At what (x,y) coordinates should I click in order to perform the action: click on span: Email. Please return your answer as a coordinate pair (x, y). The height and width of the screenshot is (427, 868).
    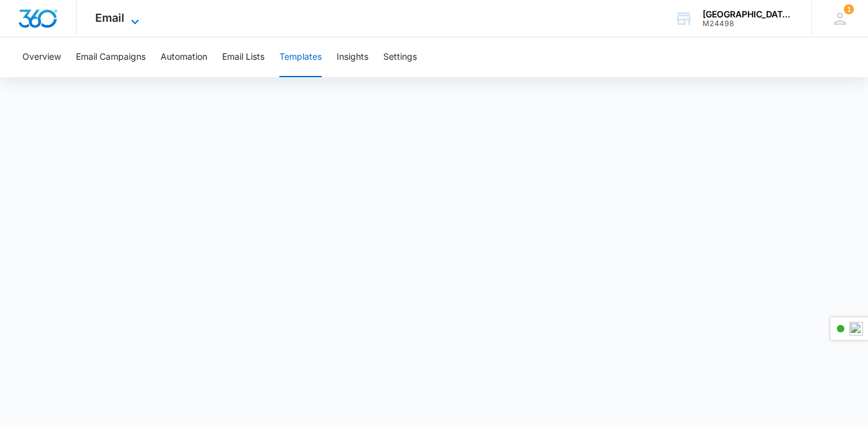
    Looking at the image, I should click on (109, 17).